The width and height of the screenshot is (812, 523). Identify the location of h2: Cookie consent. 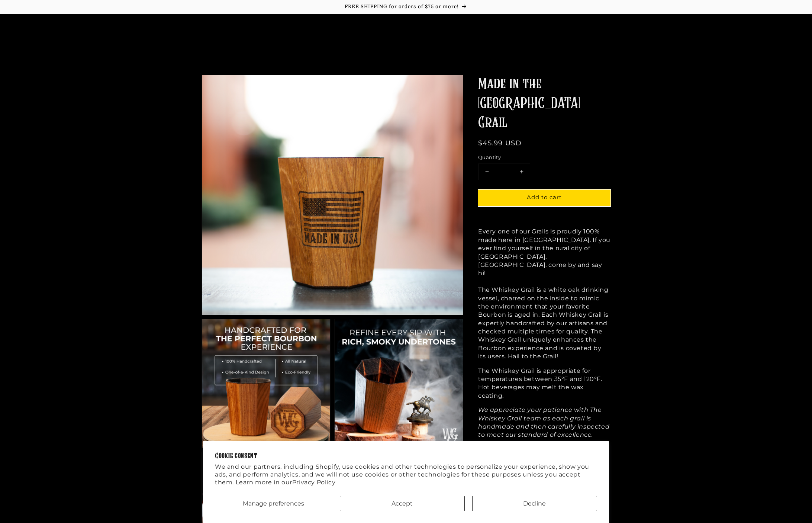
(406, 456).